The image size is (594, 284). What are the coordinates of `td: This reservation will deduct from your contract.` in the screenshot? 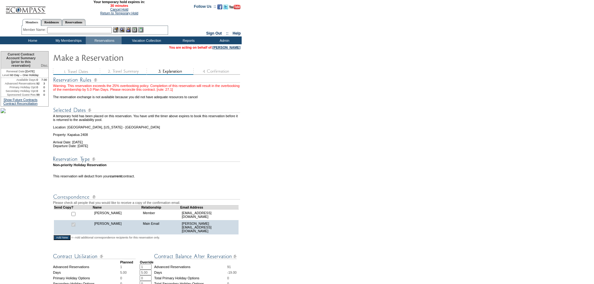 It's located at (147, 176).